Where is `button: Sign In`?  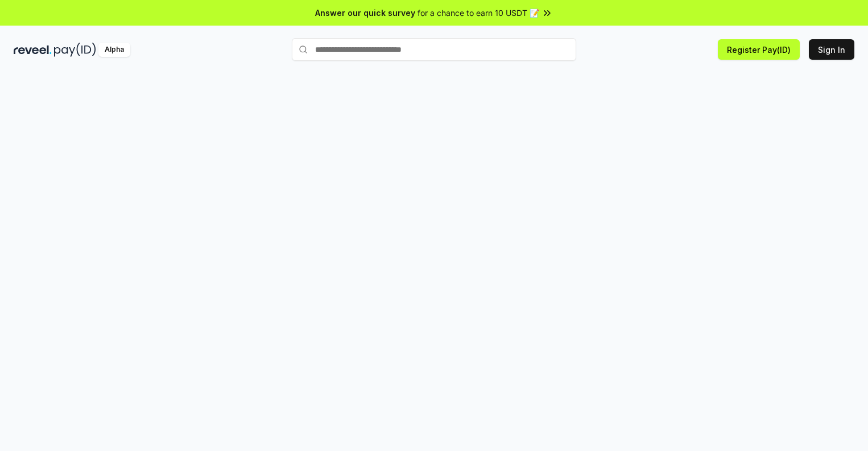 button: Sign In is located at coordinates (831, 50).